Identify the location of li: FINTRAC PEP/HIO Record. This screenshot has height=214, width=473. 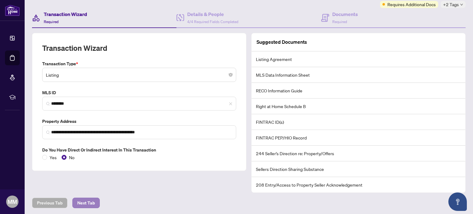
(358, 138).